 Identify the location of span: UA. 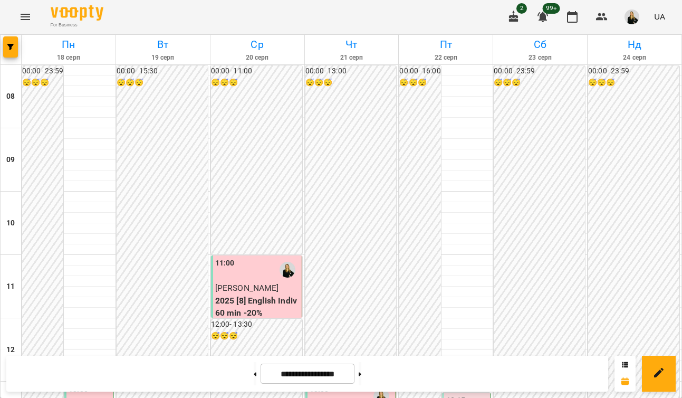
(660, 16).